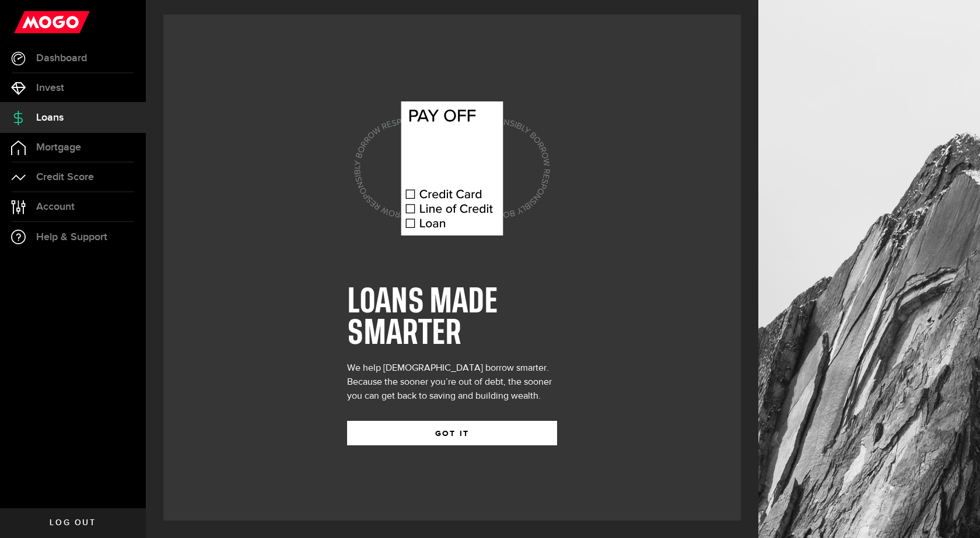  I want to click on h1: LOANS MADE SMARTER, so click(452, 318).